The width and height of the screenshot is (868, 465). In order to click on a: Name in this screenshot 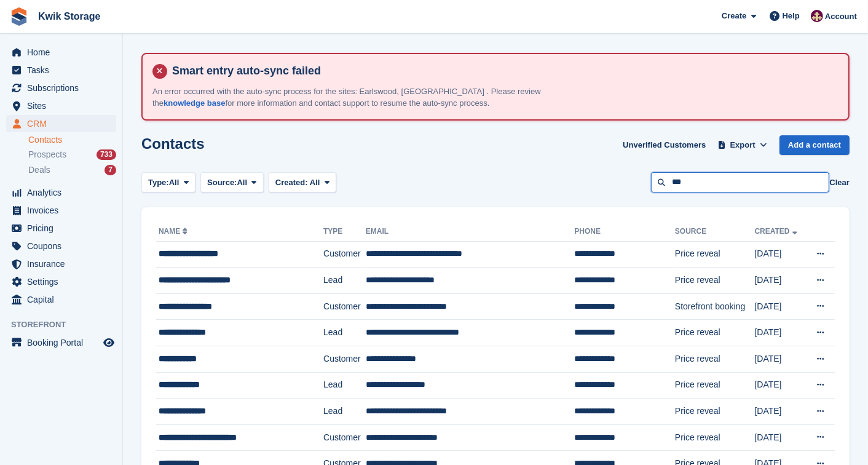, I will do `click(174, 232)`.